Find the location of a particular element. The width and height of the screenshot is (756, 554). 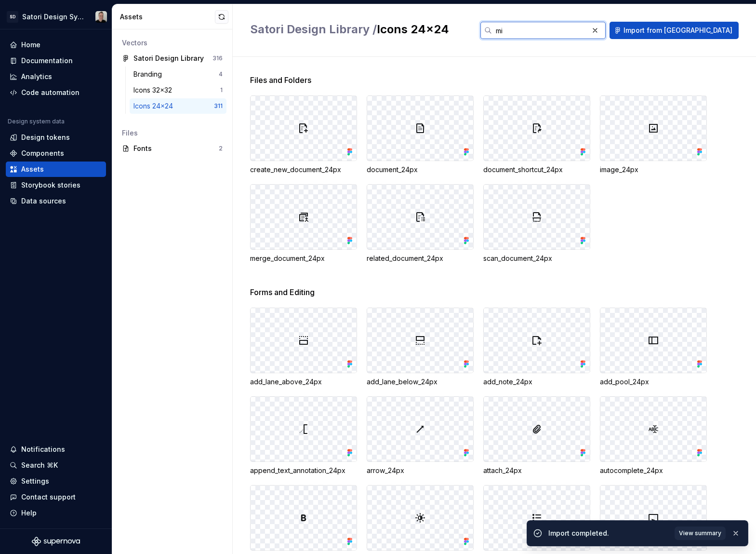

div: Vectors is located at coordinates (172, 43).